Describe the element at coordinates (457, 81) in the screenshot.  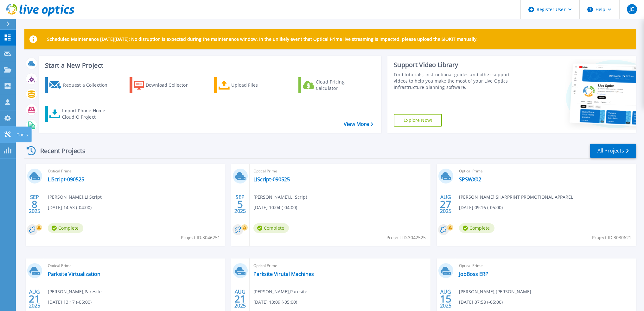
I see `div: Find tutorials, instructional guides and other support videos to help you make the most of your L...` at that location.